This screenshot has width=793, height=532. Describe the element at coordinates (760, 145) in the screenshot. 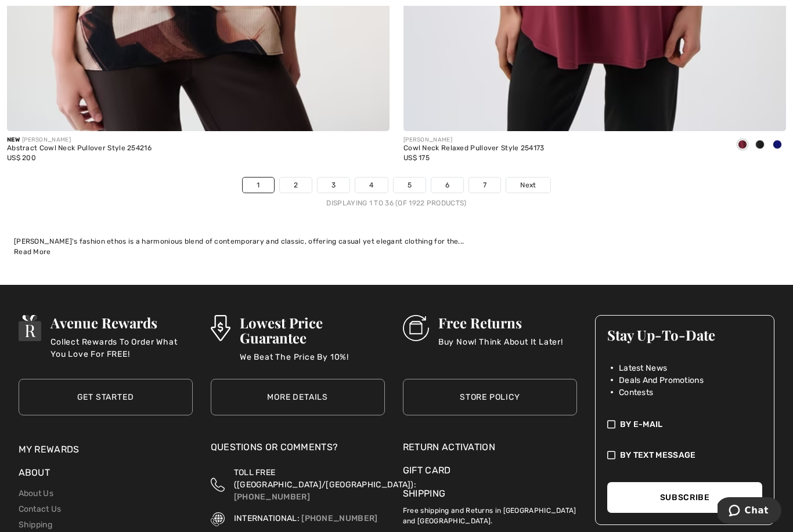

I see `div: Black` at that location.